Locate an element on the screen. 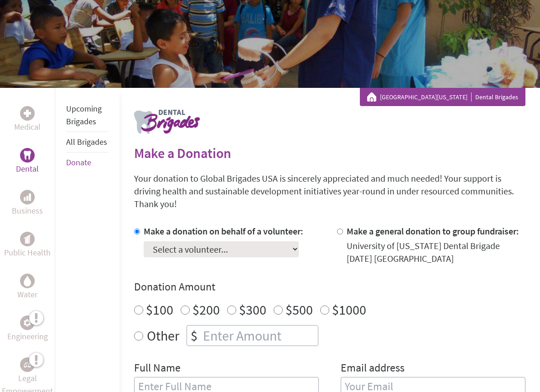 This screenshot has width=540, height=392. a: Public HealthPublic Health is located at coordinates (27, 246).